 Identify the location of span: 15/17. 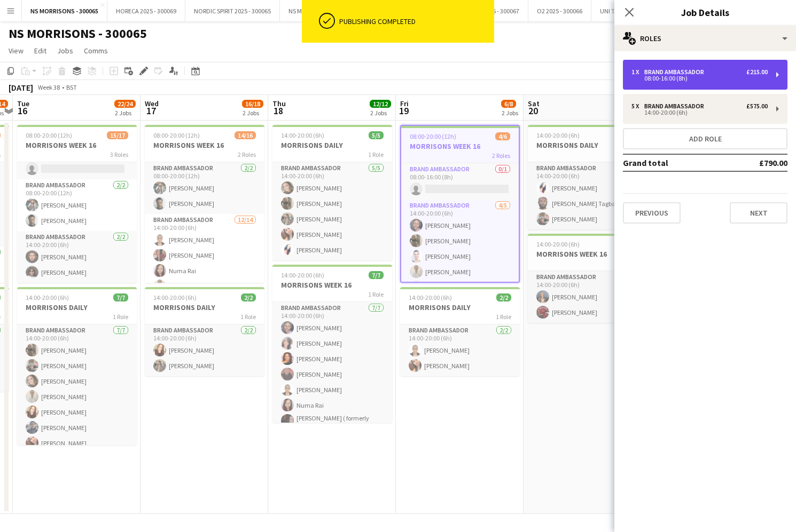
(117, 135).